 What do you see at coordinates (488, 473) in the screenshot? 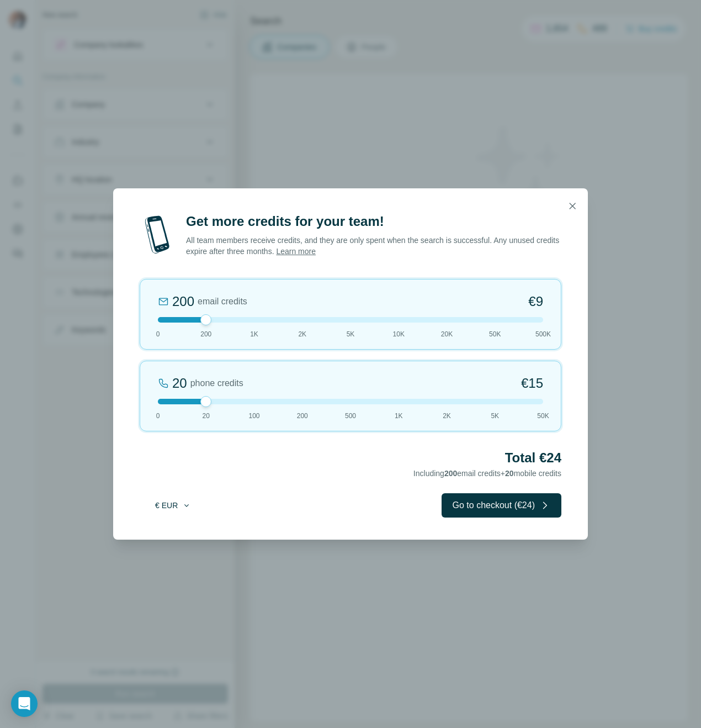
I see `span: Including email credits + mobile credits` at bounding box center [488, 473].